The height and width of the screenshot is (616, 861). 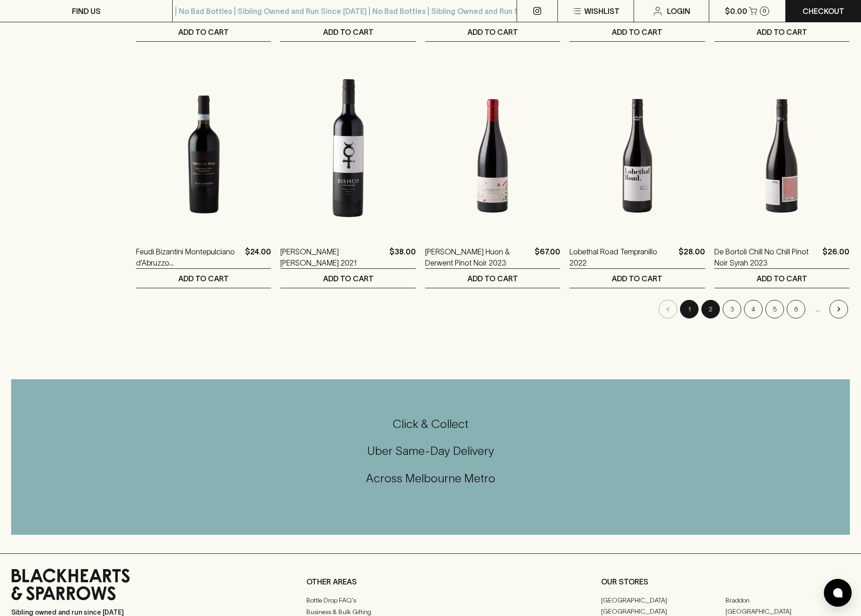 I want to click on p: Login, so click(x=679, y=11).